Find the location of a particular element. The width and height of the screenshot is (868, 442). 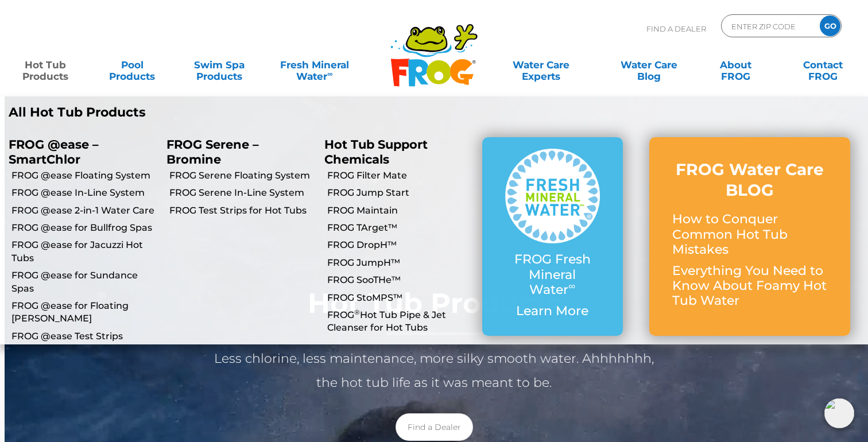

img: openIcon is located at coordinates (839, 413).